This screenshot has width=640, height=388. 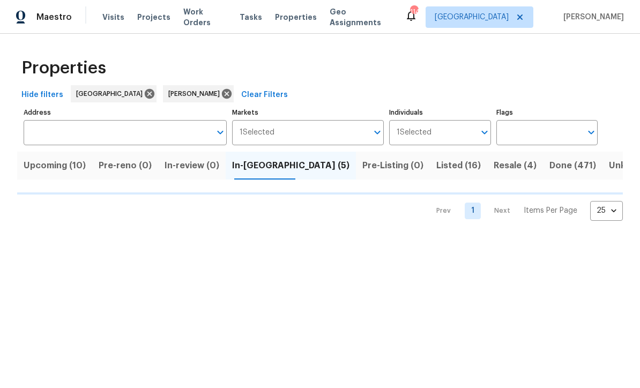 I want to click on button: Clear Filters, so click(x=264, y=95).